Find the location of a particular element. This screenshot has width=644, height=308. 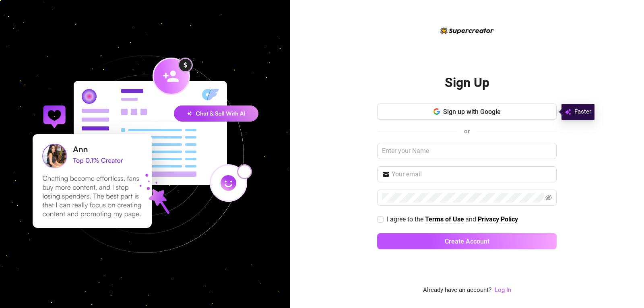

span: and is located at coordinates (471, 219).